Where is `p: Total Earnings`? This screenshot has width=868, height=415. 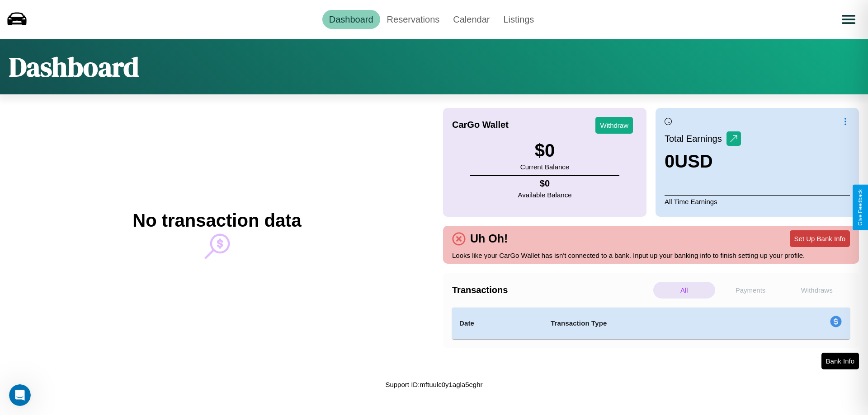 p: Total Earnings is located at coordinates (695, 139).